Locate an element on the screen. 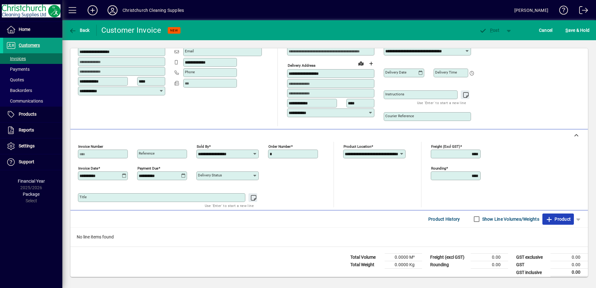 This screenshot has width=596, height=288. a: Home is located at coordinates (33, 30).